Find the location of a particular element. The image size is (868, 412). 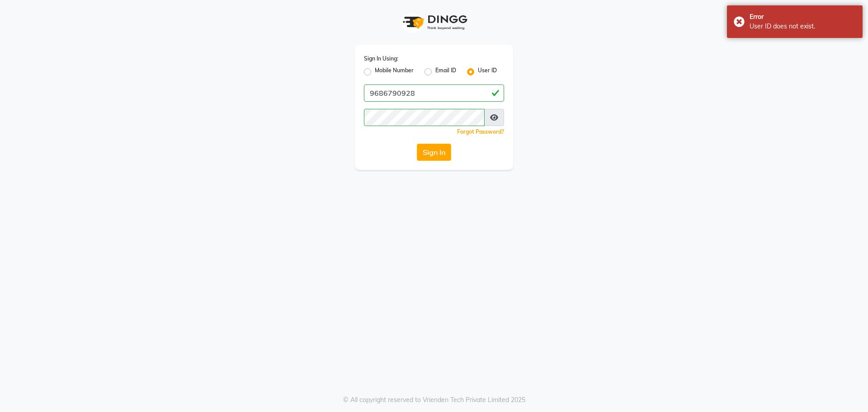

label: User ID is located at coordinates (487, 72).